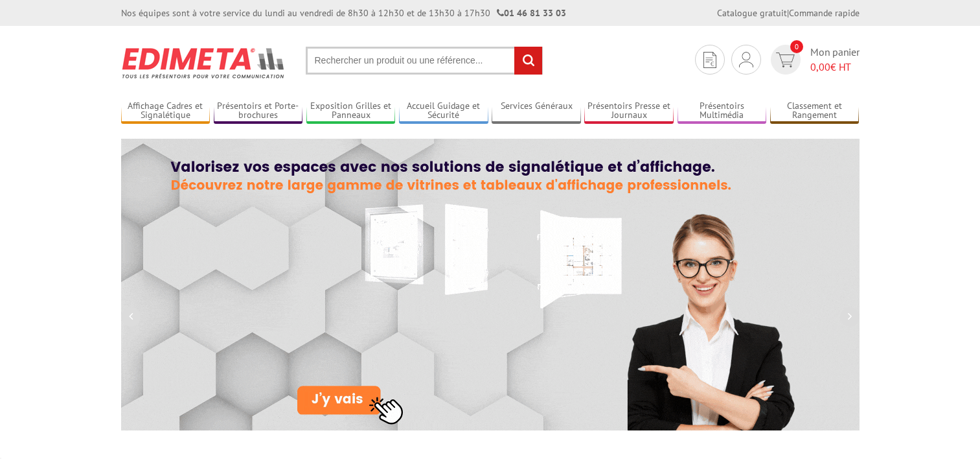 Image resolution: width=980 pixels, height=459 pixels. Describe the element at coordinates (752, 13) in the screenshot. I see `a: Catalogue gratuit` at that location.